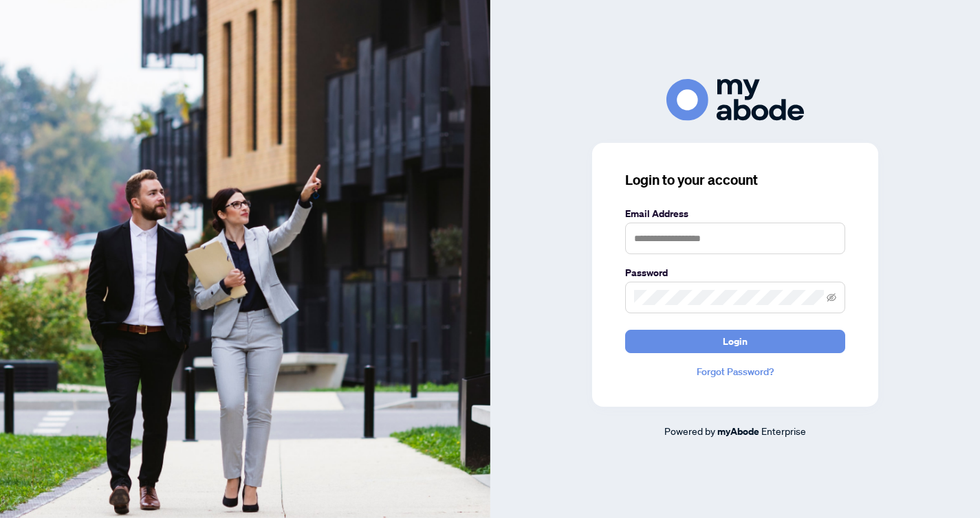 The width and height of the screenshot is (980, 518). Describe the element at coordinates (831, 297) in the screenshot. I see `span: eye-invisible` at that location.